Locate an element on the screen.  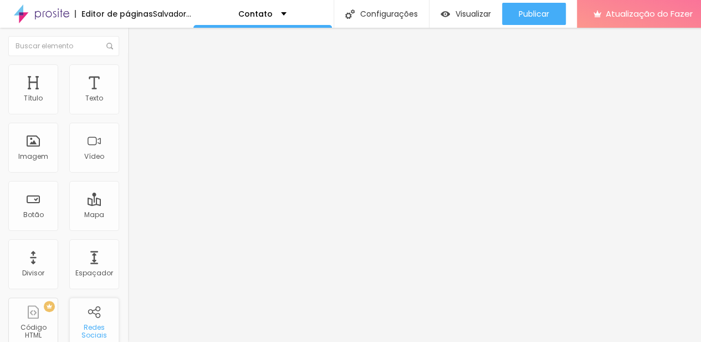
font: Imagem is located at coordinates (33, 156).